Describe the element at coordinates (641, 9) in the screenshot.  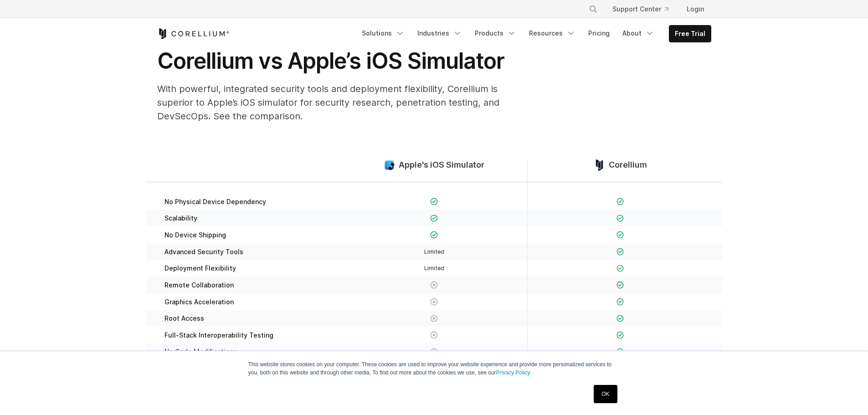
I see `a: Support Center` at that location.